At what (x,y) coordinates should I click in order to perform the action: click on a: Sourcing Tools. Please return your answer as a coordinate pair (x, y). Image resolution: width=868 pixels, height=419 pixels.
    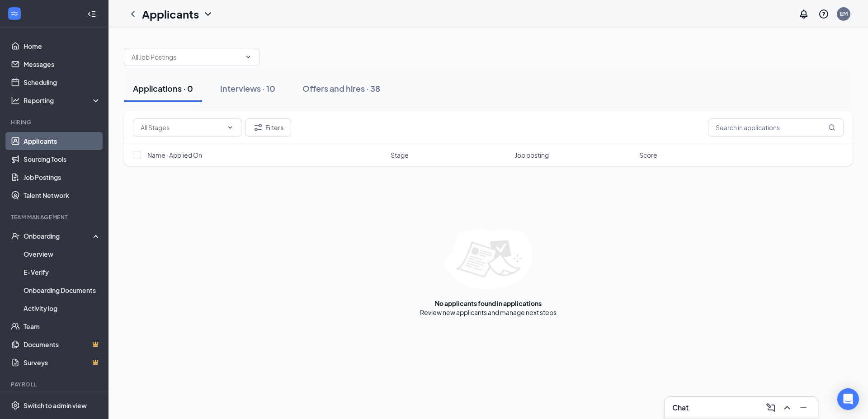
    Looking at the image, I should click on (62, 159).